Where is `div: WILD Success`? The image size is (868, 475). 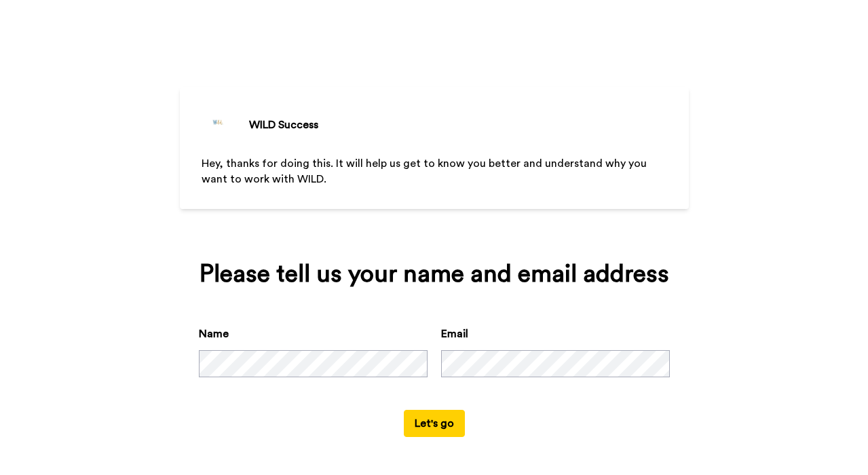
div: WILD Success is located at coordinates (284, 125).